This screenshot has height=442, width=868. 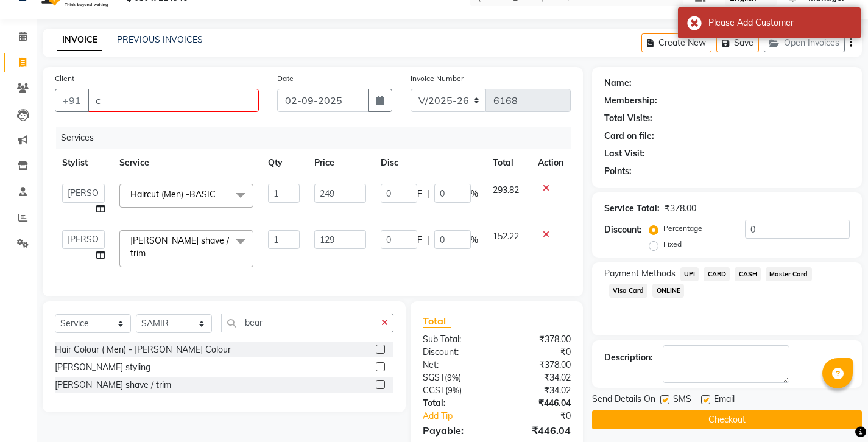 I want to click on label: Date, so click(x=285, y=79).